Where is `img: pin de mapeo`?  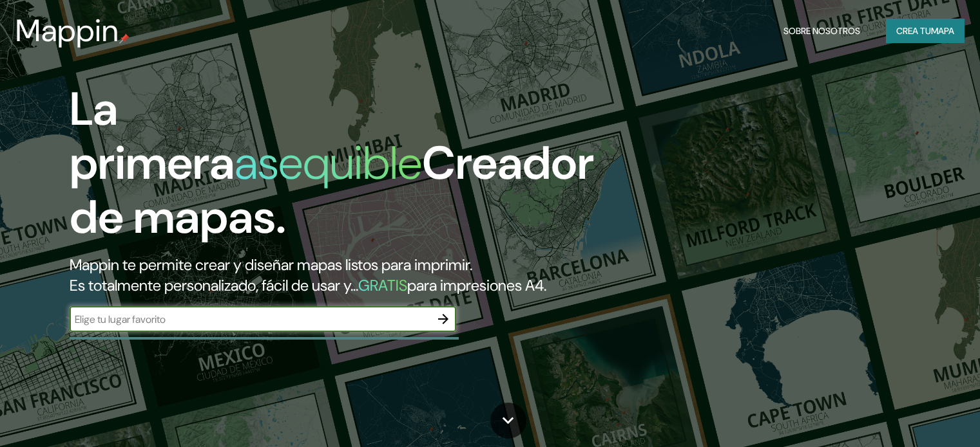
img: pin de mapeo is located at coordinates (124, 39).